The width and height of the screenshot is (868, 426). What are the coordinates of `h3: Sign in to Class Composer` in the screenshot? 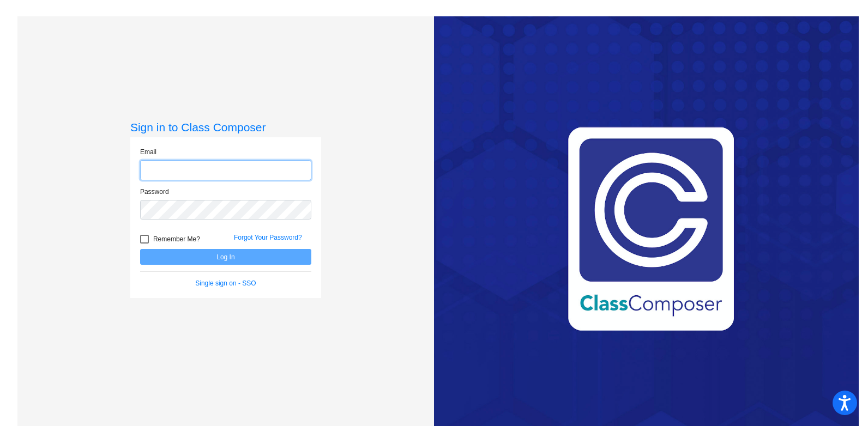 It's located at (226, 127).